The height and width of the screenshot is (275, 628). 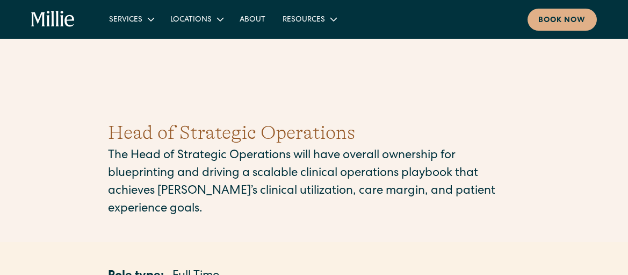 What do you see at coordinates (562, 19) in the screenshot?
I see `a: Book now` at bounding box center [562, 19].